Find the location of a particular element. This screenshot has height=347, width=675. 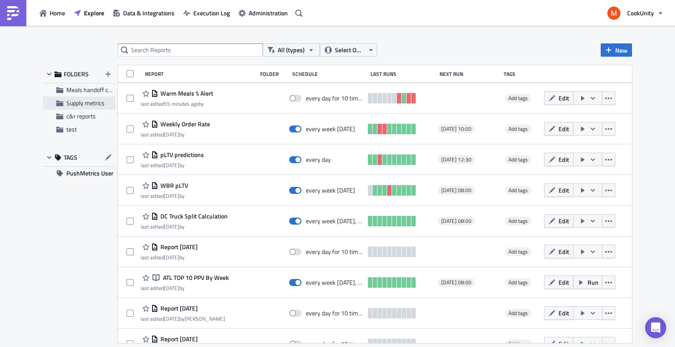

span: ATL TOP 10 PPV By Week is located at coordinates (195, 278).